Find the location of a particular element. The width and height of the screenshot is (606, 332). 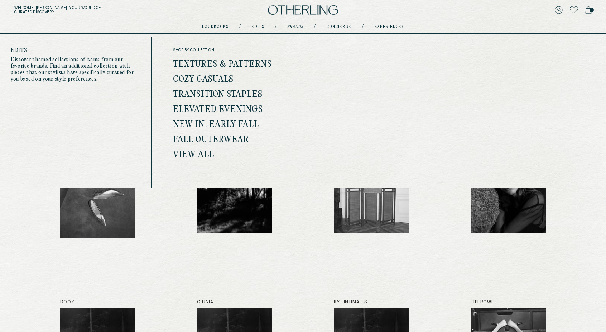

h2: Dooz is located at coordinates (98, 302).